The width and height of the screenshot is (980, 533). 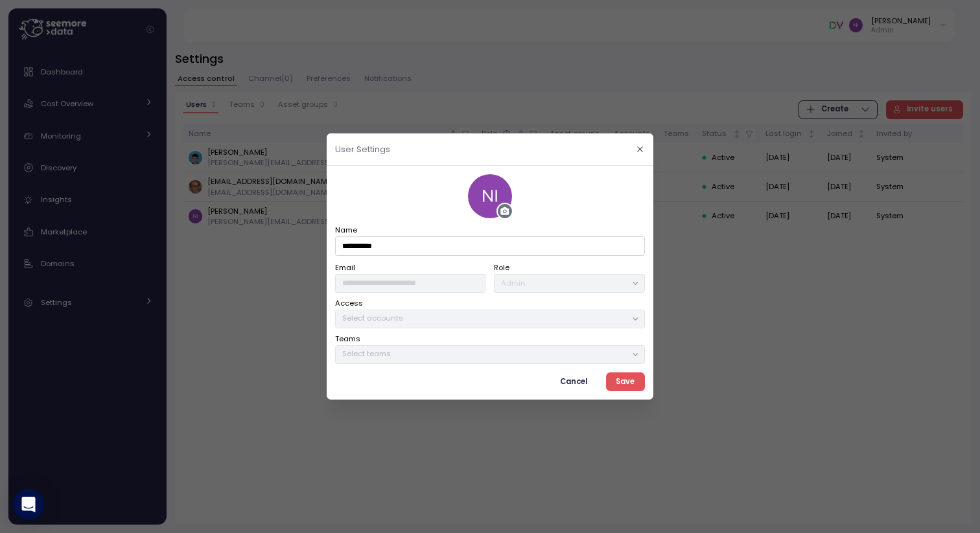 I want to click on button: Save, so click(x=626, y=382).